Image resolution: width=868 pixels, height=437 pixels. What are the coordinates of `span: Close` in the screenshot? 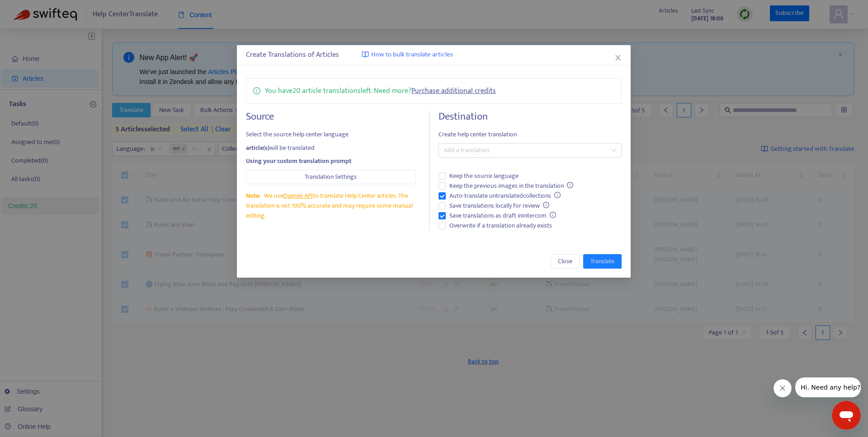 It's located at (565, 262).